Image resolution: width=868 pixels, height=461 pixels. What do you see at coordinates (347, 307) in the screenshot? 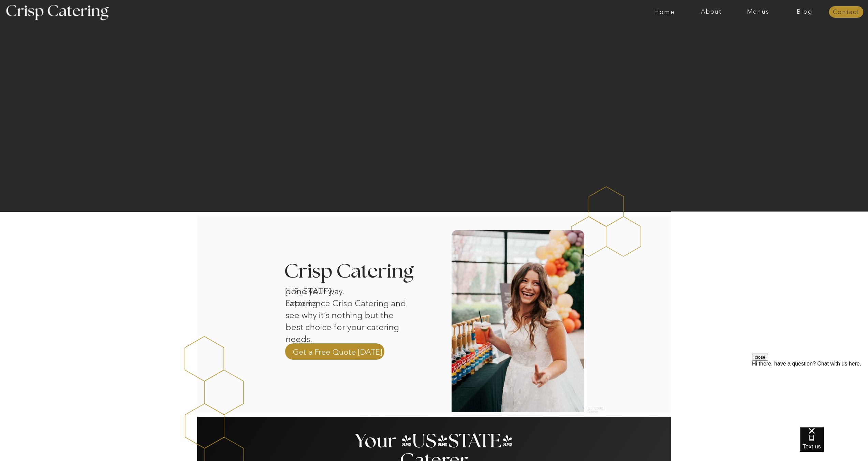
I see `p: done your way. Experience Crisp Catering and see why it’s nothing but the best choice for your ca...` at bounding box center [347, 307].